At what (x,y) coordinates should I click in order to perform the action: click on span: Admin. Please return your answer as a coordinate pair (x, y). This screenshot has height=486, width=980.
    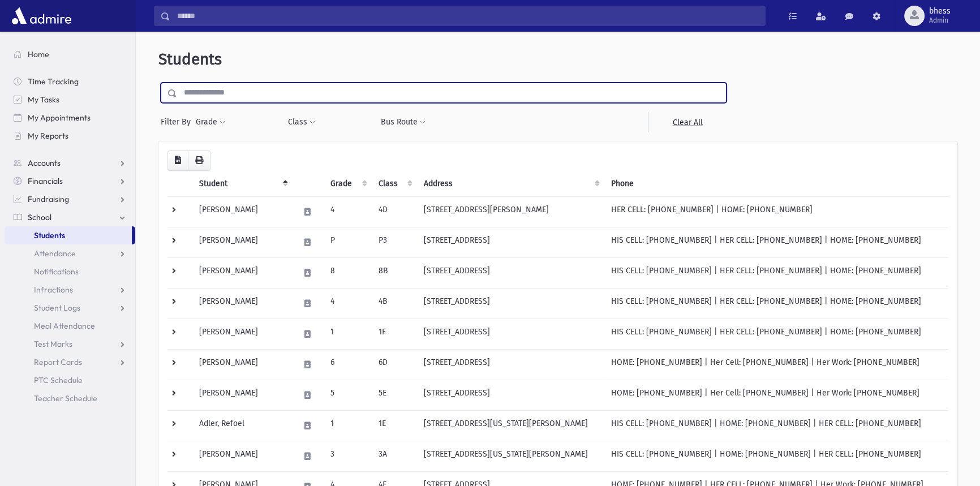
    Looking at the image, I should click on (940, 20).